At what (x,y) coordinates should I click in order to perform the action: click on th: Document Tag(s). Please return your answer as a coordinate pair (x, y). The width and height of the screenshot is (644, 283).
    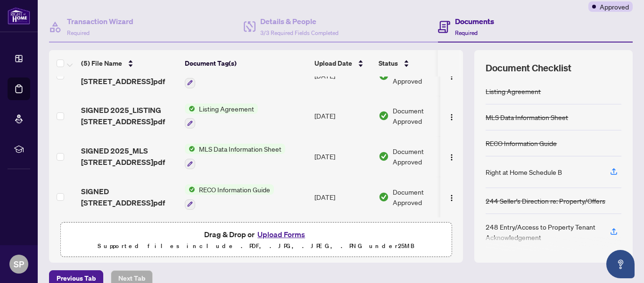
    Looking at the image, I should click on (246, 63).